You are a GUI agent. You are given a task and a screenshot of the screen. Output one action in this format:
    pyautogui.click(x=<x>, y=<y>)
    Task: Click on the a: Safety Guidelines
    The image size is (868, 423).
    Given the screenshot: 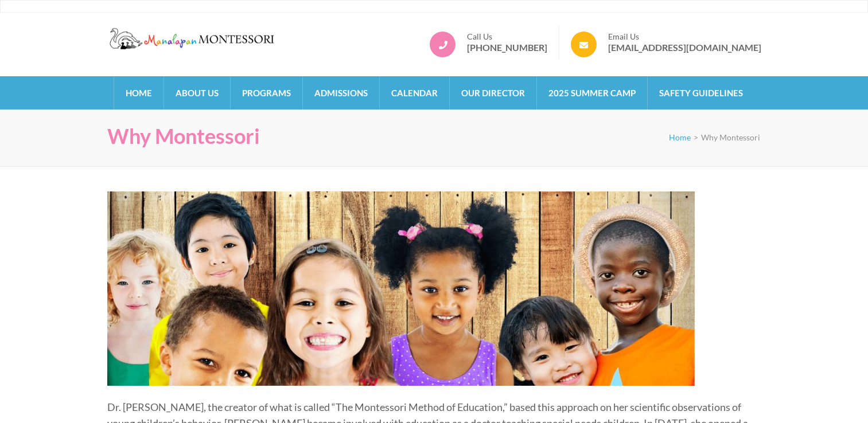 What is the action you would take?
    pyautogui.click(x=701, y=93)
    